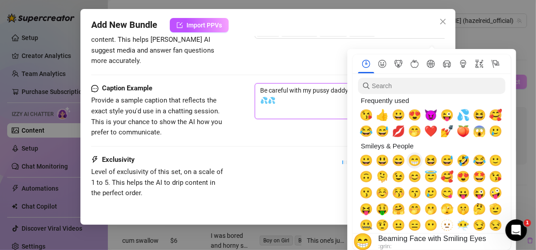 This screenshot has width=536, height=250. What do you see at coordinates (95, 88) in the screenshot?
I see `span: message` at bounding box center [95, 88].